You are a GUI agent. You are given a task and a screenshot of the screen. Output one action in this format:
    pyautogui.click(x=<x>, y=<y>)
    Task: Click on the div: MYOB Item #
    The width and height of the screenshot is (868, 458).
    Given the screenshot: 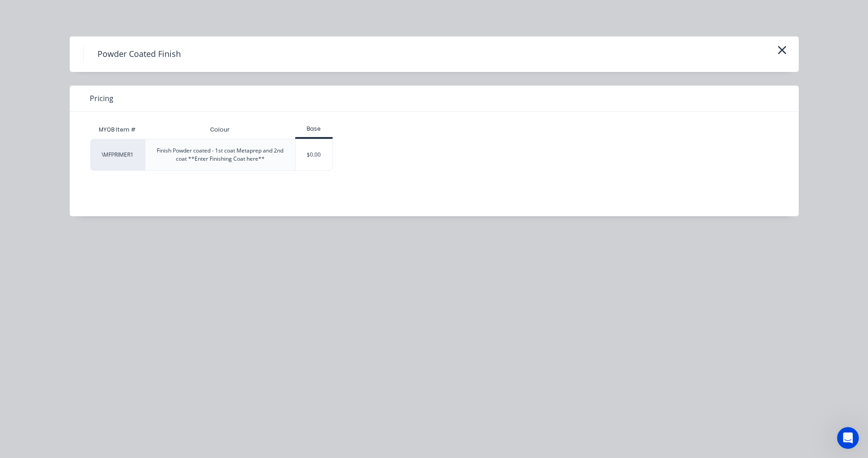 What is the action you would take?
    pyautogui.click(x=117, y=130)
    